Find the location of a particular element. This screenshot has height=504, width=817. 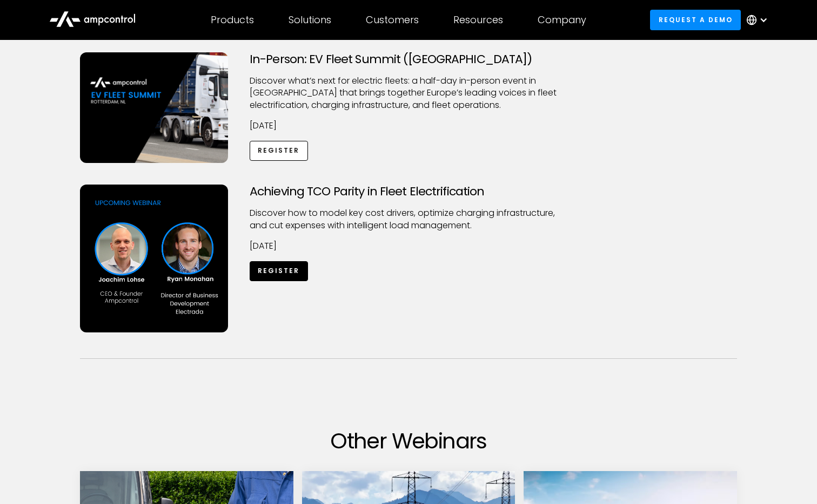

div: Products is located at coordinates (232, 20).